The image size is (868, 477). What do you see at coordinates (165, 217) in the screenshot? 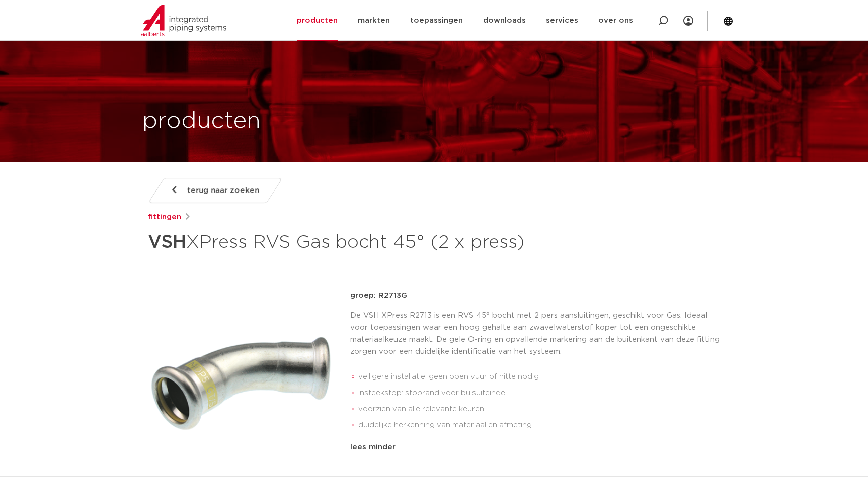
I see `a: fittingen` at bounding box center [165, 217].